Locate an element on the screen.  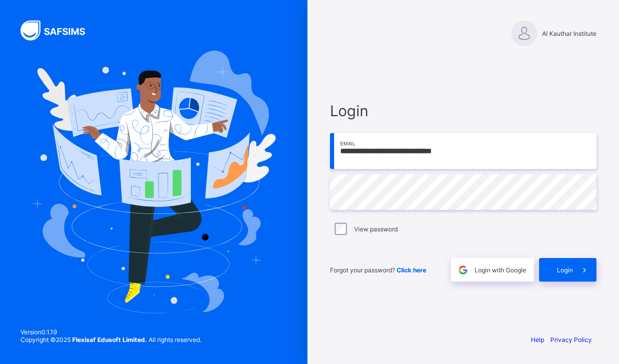
label: View password is located at coordinates (376, 229).